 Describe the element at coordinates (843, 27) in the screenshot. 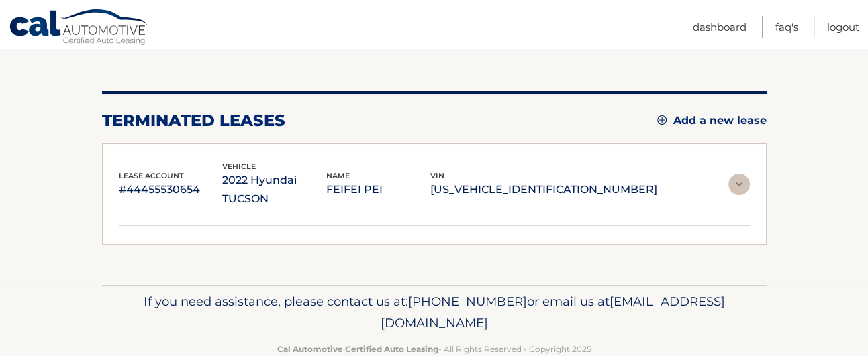

I see `a: Logout` at that location.